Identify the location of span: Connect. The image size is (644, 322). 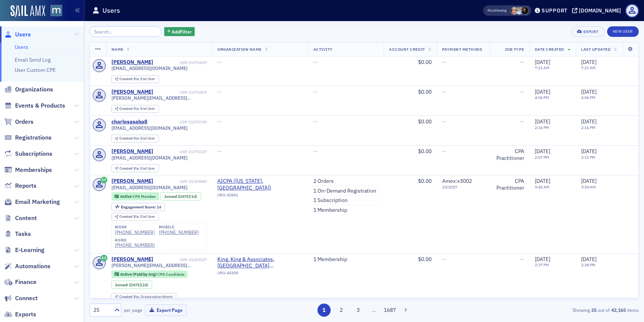
(26, 299).